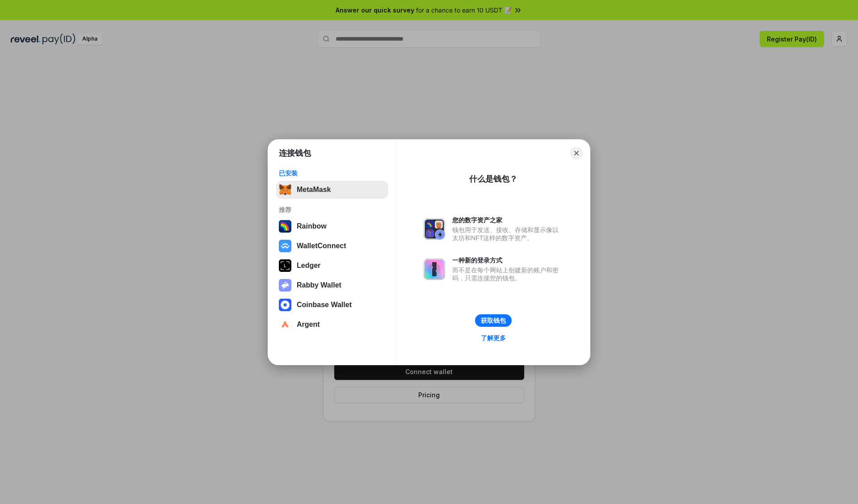 Image resolution: width=858 pixels, height=504 pixels. Describe the element at coordinates (332, 173) in the screenshot. I see `div: 已安装` at that location.